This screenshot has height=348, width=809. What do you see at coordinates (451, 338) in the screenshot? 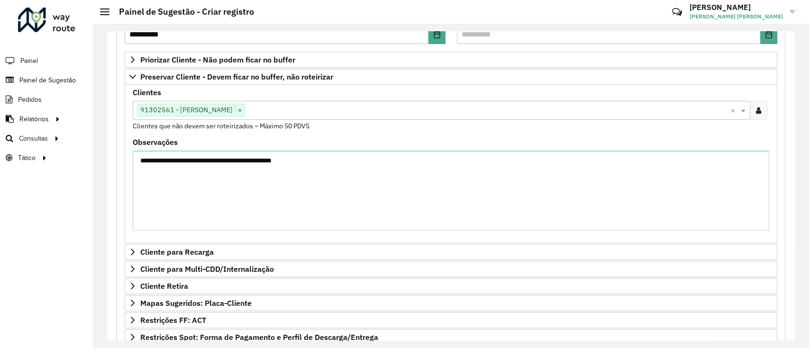
I see `a: Restrições Spot: Forma de Pagamento e Perfil de Descarga/Entrega` at bounding box center [451, 338].